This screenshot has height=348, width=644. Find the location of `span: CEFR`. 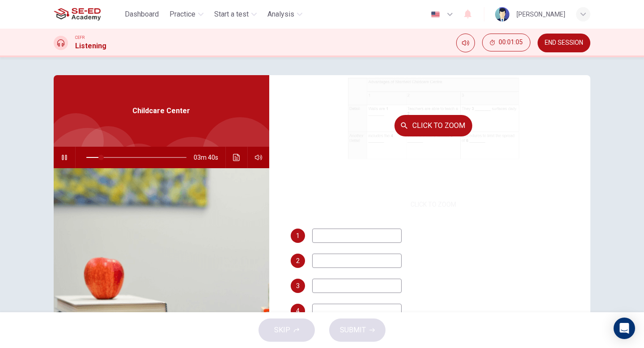

span: CEFR is located at coordinates (79, 37).